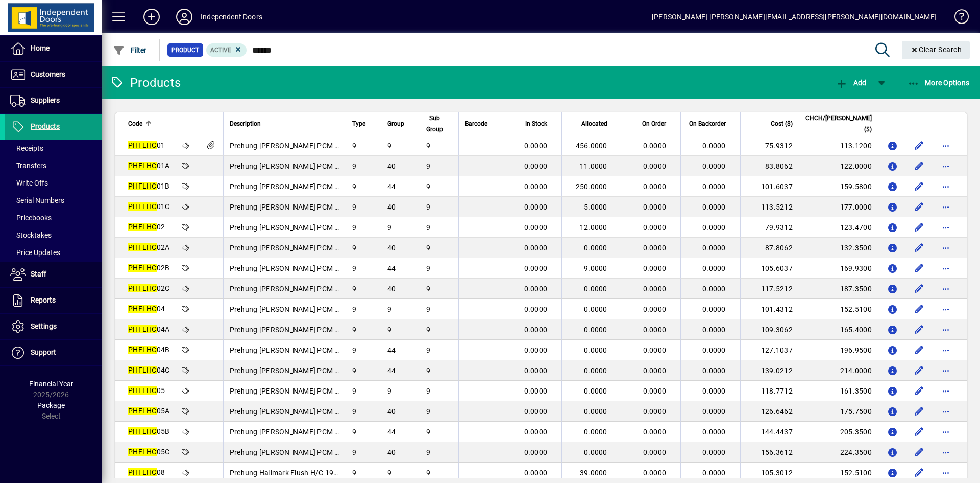 This screenshot has height=483, width=980. I want to click on span: In Stock, so click(536, 124).